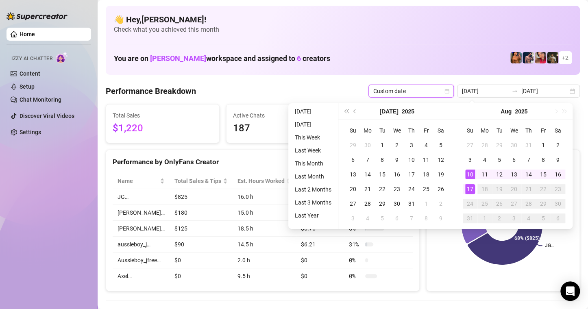  I want to click on div: Performance by OnlyFans Creator, so click(263, 162).